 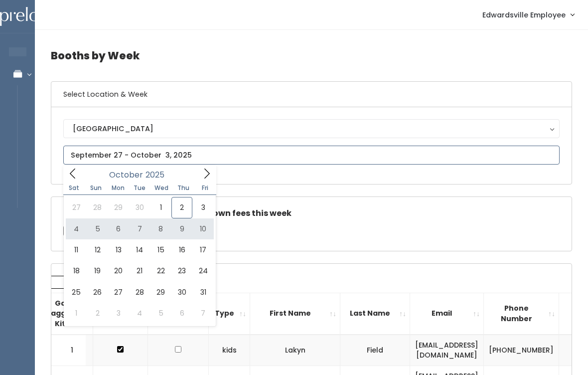 I want to click on span: October 10, 2025, so click(x=203, y=229).